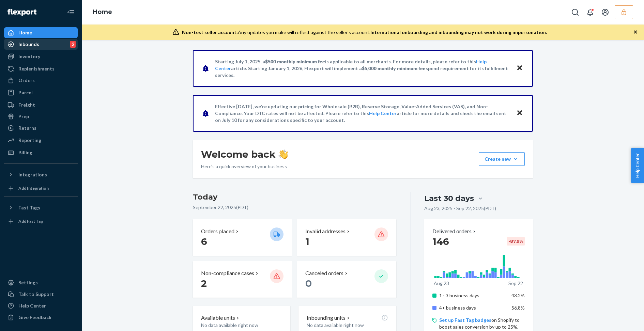 Image resolution: width=644 pixels, height=331 pixels. I want to click on div: Talk to Support, so click(36, 294).